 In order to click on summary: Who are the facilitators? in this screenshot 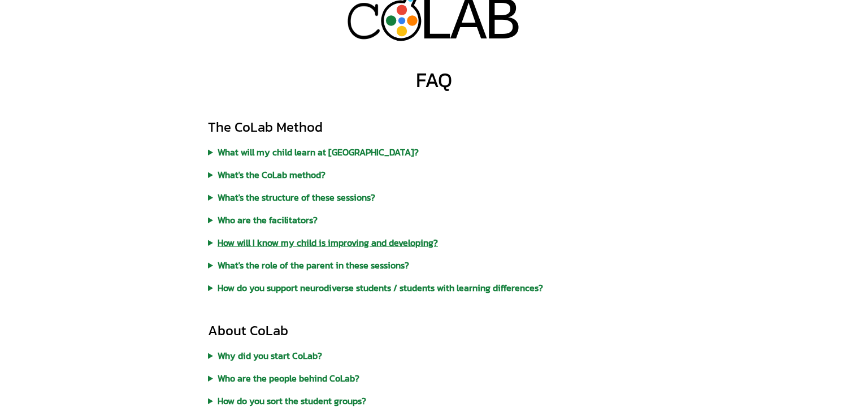, I will do `click(434, 220)`.